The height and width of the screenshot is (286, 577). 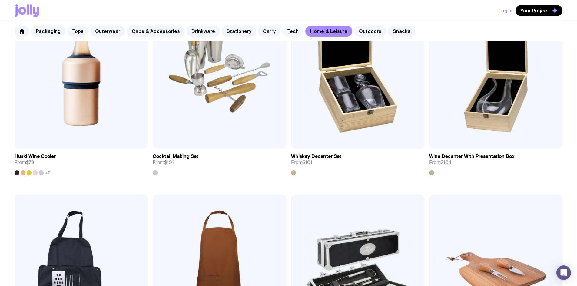 I want to click on a: Stationery, so click(x=239, y=31).